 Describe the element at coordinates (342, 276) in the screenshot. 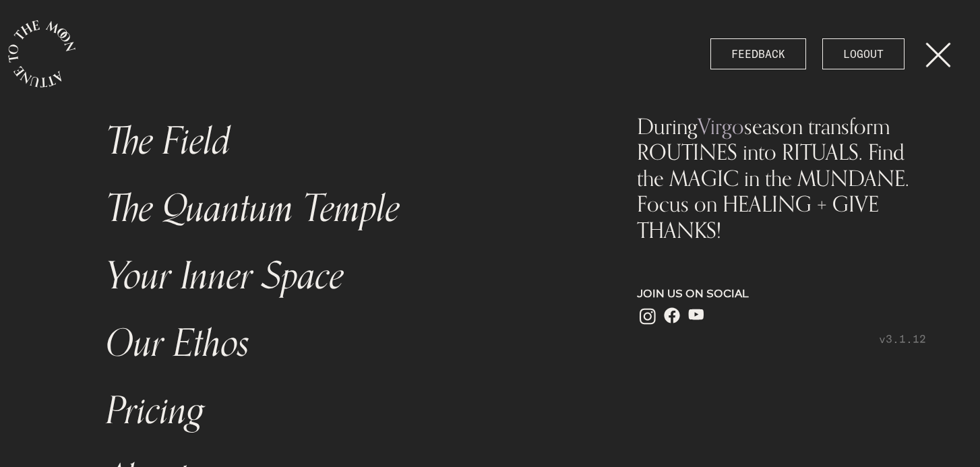

I see `a: Your Inner Space` at that location.